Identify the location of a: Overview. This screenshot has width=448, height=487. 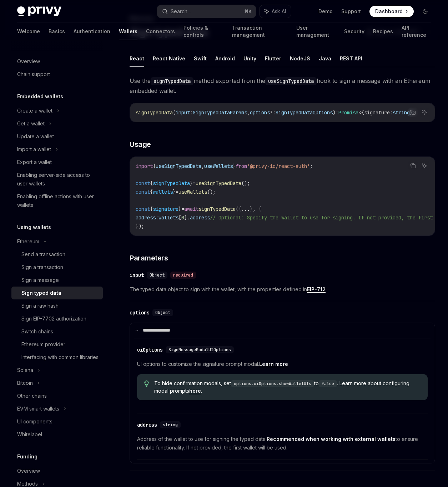
(57, 62).